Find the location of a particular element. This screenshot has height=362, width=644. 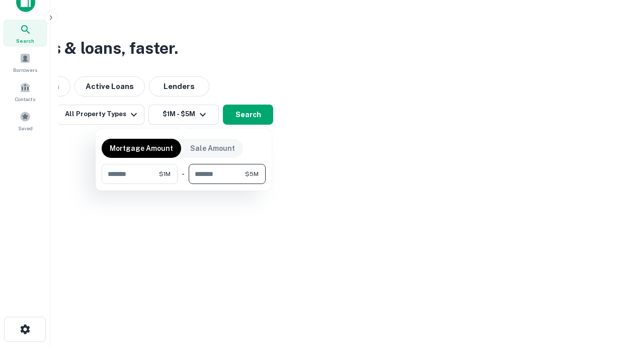

div: Chat Widget is located at coordinates (619, 306).